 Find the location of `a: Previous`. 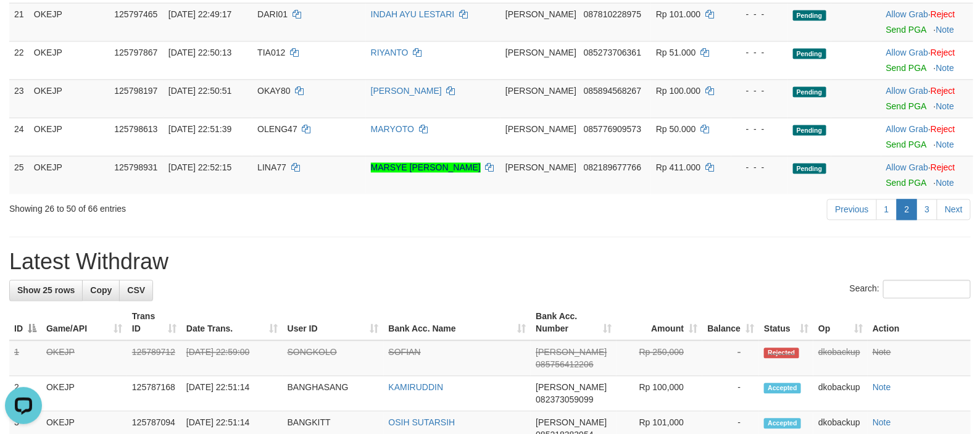

a: Previous is located at coordinates (852, 210).